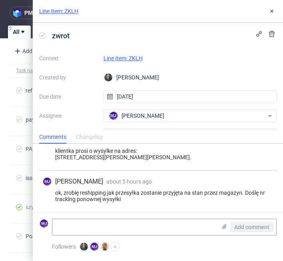  Describe the element at coordinates (68, 135) in the screenshot. I see `label: Workflow` at that location.